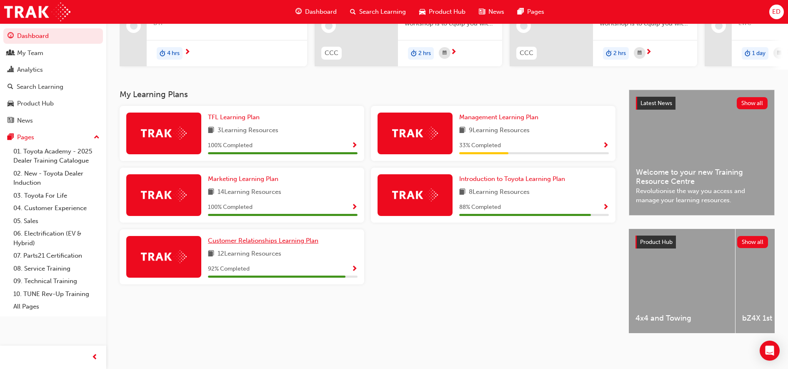 The width and height of the screenshot is (788, 369). Describe the element at coordinates (56, 238) in the screenshot. I see `a: 06. Electrification (EV & Hybrid)` at that location.